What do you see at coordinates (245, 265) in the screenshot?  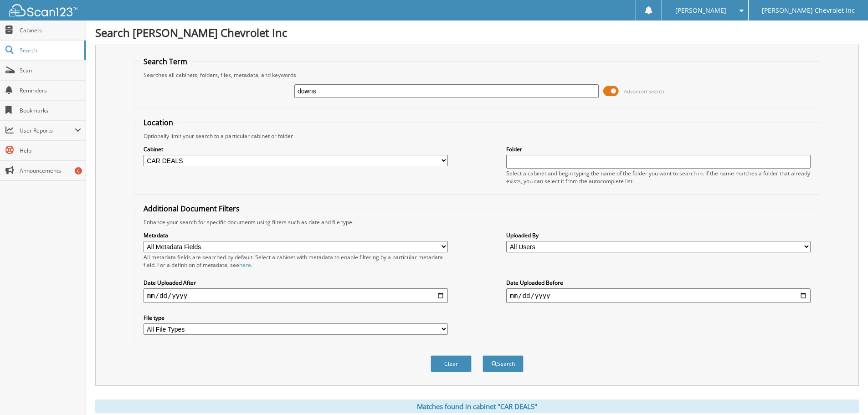 I see `a: here` at bounding box center [245, 265].